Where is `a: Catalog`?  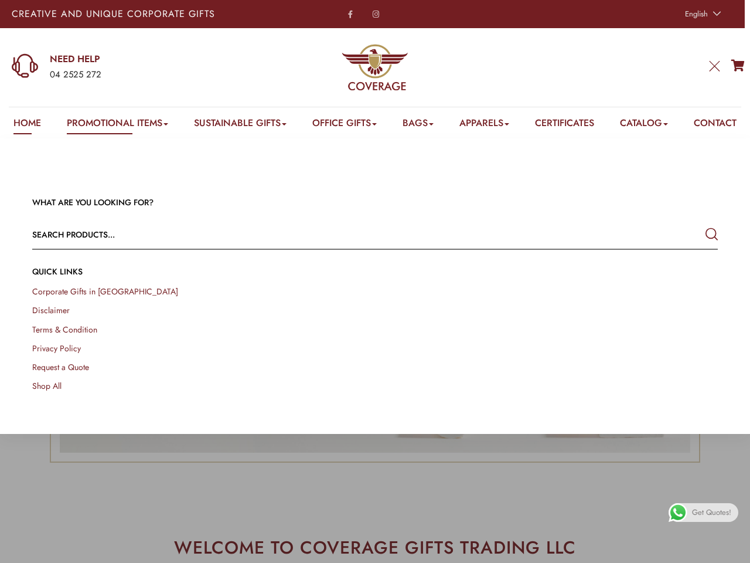
a: Catalog is located at coordinates (644, 125).